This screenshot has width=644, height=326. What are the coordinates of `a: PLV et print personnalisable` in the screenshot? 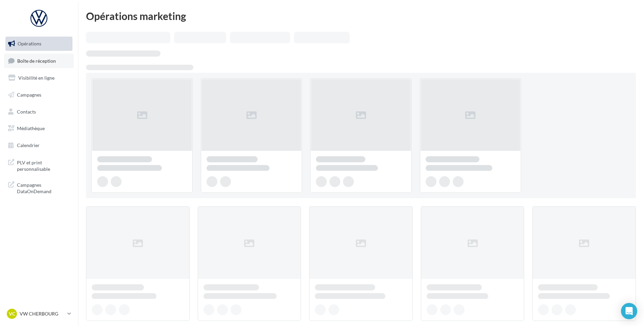 It's located at (39, 165).